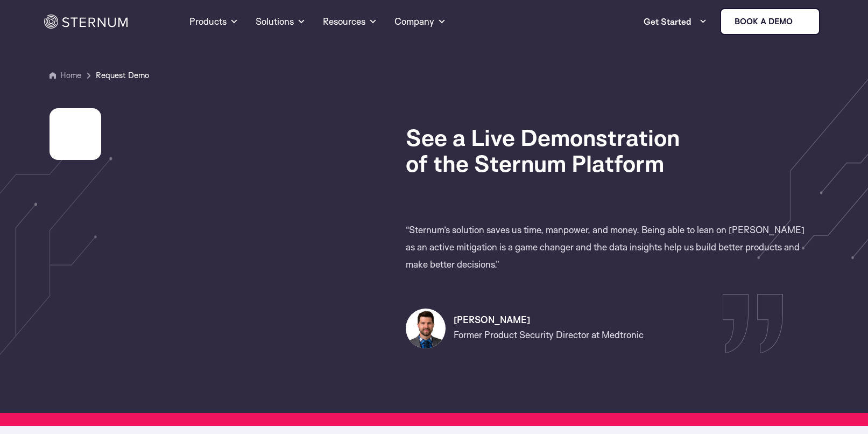 The image size is (868, 434). I want to click on a: Solutions, so click(280, 21).